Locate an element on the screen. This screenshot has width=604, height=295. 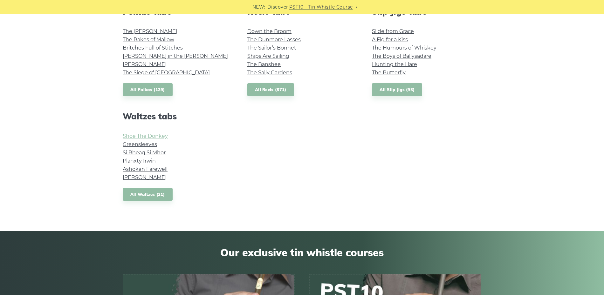
h2: Polkas tabs is located at coordinates (177, 11).